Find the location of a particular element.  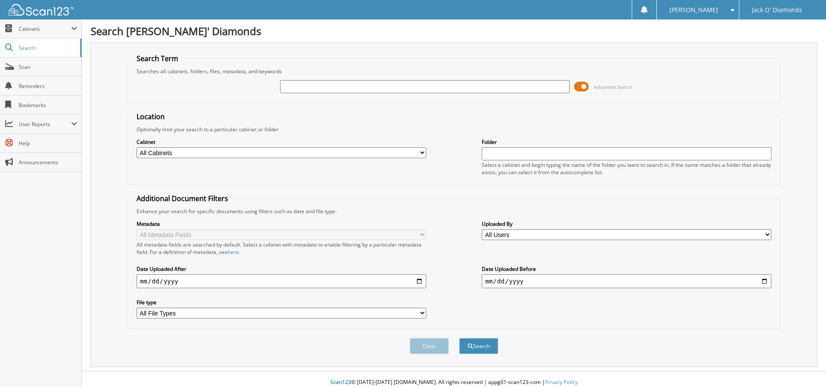

img: scan123-logo-white.svg is located at coordinates (41, 10).